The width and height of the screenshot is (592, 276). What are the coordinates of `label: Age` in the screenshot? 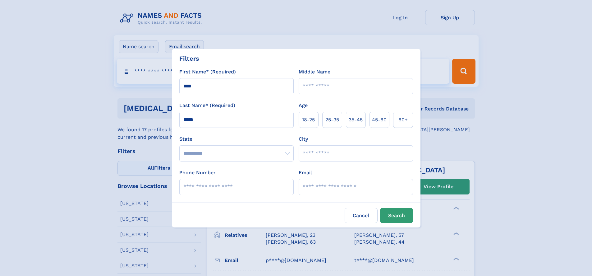 It's located at (303, 105).